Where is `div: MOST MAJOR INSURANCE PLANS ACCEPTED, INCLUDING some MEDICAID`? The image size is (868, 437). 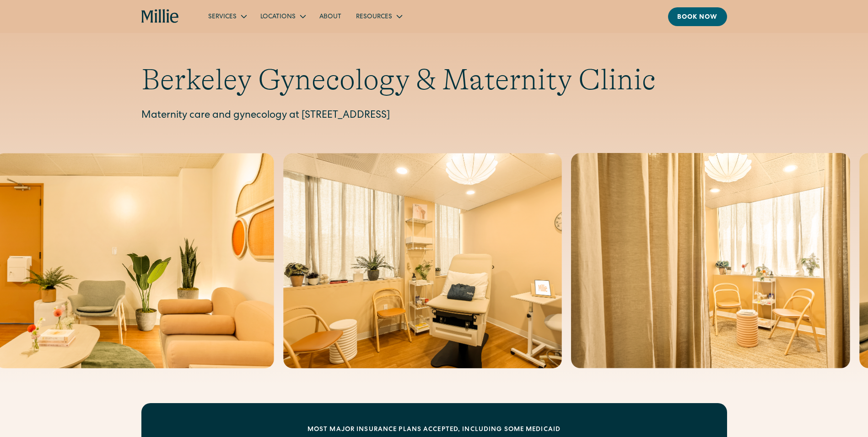
div: MOST MAJOR INSURANCE PLANS ACCEPTED, INCLUDING some MEDICAID is located at coordinates (434, 430).